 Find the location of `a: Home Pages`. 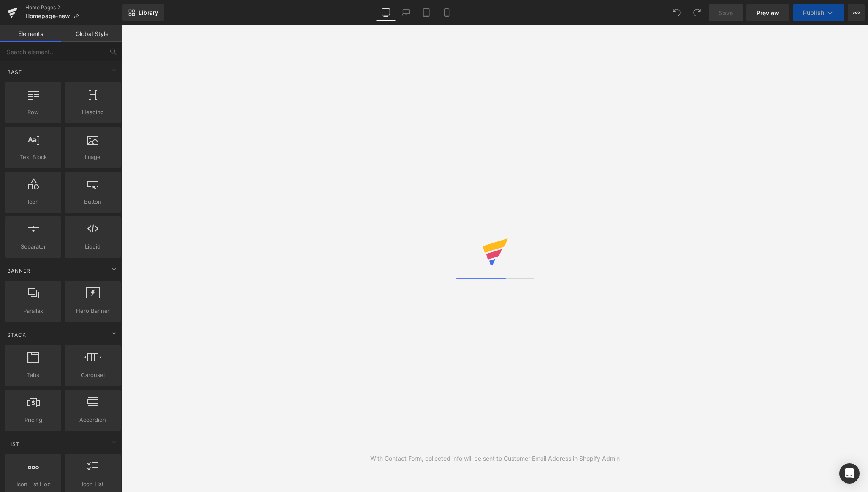

a: Home Pages is located at coordinates (74, 8).